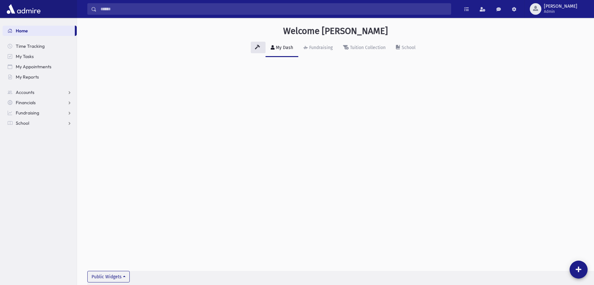 This screenshot has height=285, width=594. What do you see at coordinates (364, 48) in the screenshot?
I see `a: Tuition Collection` at bounding box center [364, 48].